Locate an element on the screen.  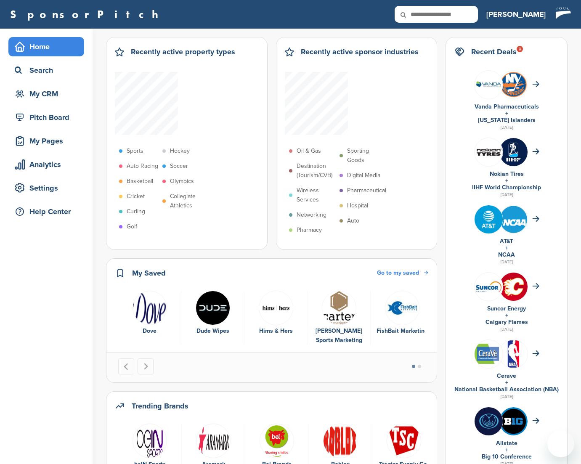
p: Pharmacy is located at coordinates (309, 230).